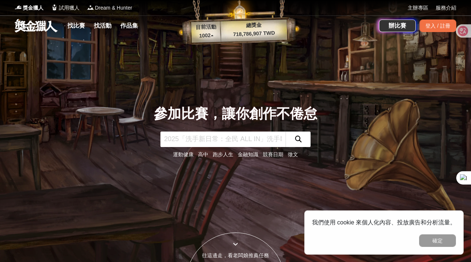 The width and height of the screenshot is (471, 262). I want to click on a: Logo獎金獵人, so click(29, 8).